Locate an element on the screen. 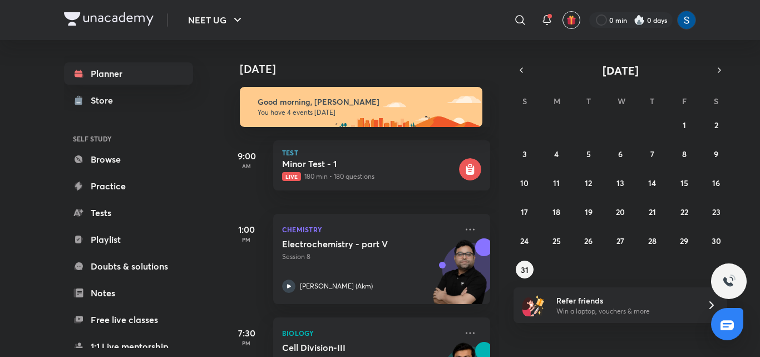 The height and width of the screenshot is (357, 760). button: August 5, 2025 is located at coordinates (589, 154).